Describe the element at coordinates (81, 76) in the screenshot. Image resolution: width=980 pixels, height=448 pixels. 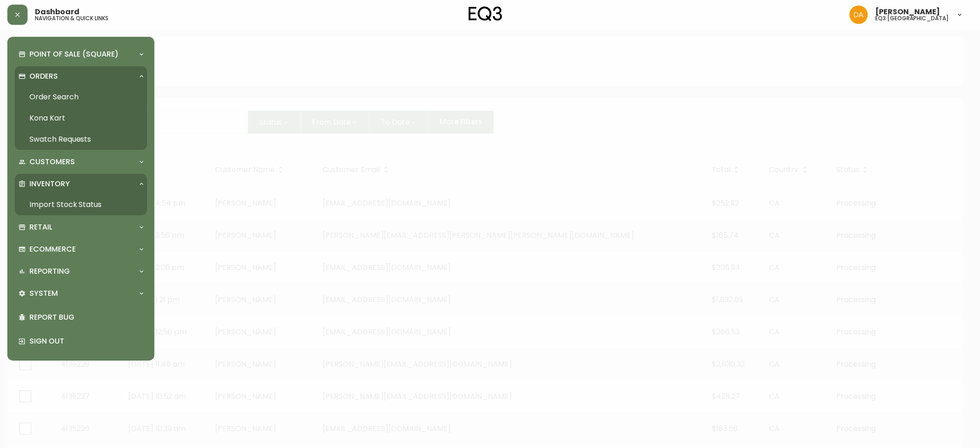
I see `div: Orders` at that location.